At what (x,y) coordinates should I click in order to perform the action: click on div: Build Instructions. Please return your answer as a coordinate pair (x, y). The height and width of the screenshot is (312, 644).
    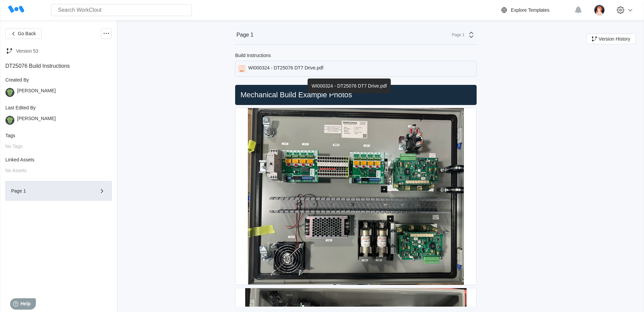
    Looking at the image, I should click on (253, 56).